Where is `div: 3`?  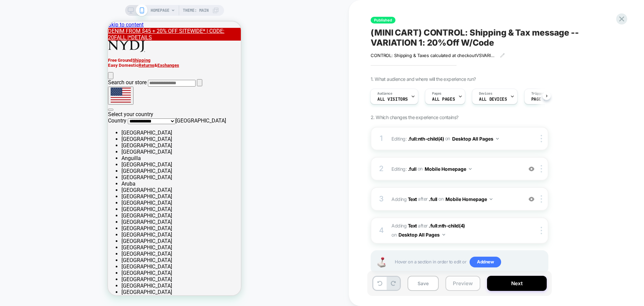
div: 3 is located at coordinates (382, 199).